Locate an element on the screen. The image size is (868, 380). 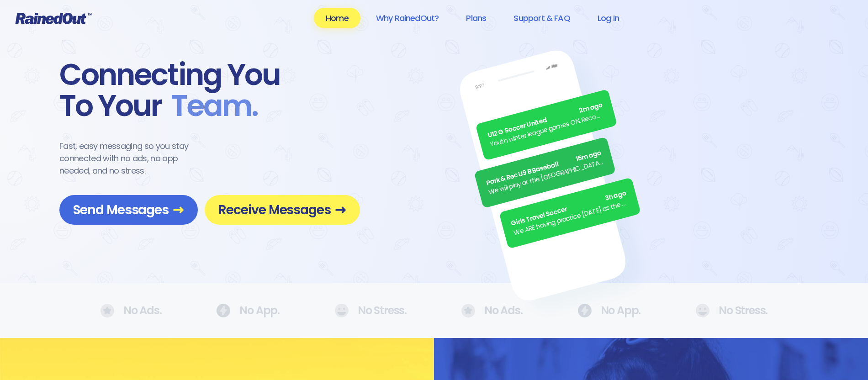
div: Girls Travel Soccer is located at coordinates (568, 208).